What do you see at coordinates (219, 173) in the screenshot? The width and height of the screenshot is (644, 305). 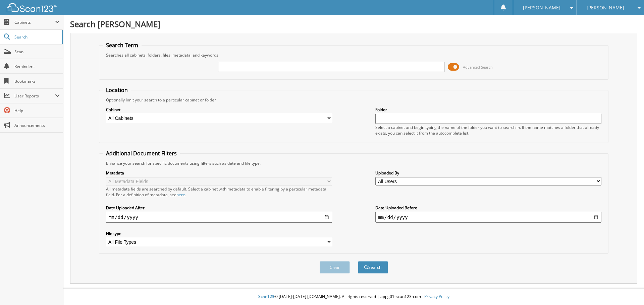 I see `label: Metadata` at bounding box center [219, 173].